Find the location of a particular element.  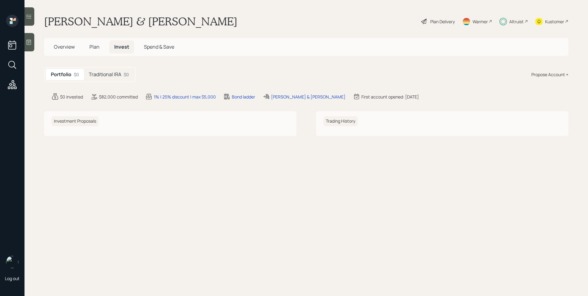

span: Plan is located at coordinates (94, 47).